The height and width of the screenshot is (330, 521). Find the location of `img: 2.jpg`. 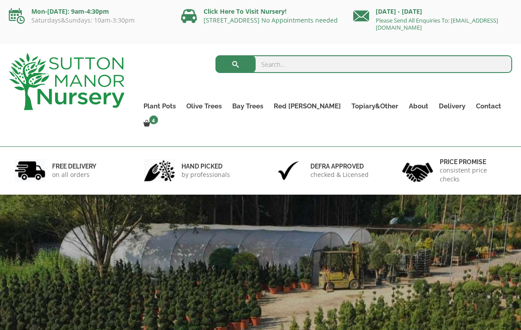

img: 2.jpg is located at coordinates (159, 170).